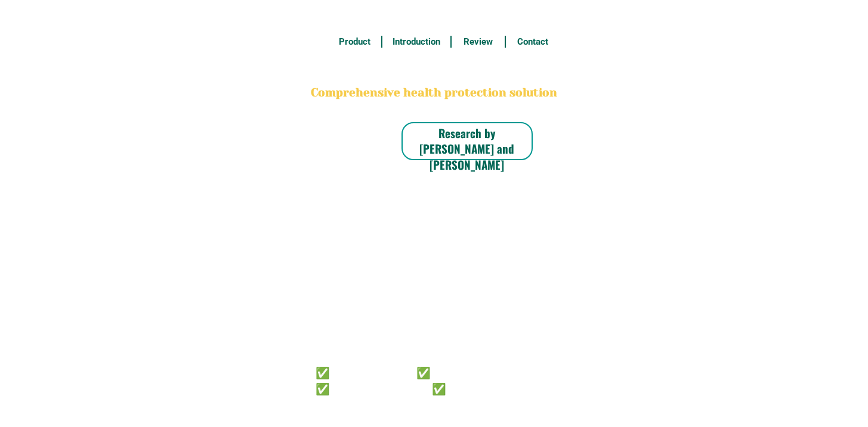  I want to click on h6: ✅ 𝙰𝚗𝚝𝚒 𝙲𝚊𝚗𝚌𝚎𝚛 ✅ 𝙰𝚗𝚝𝚒 𝚂𝚝𝚛𝚘𝚔𝚎 ✅ 𝙰𝚗𝚝𝚒 𝙳𝚒𝚊𝚋𝚎𝚝𝚒𝚌 ✅ 𝙳𝚒𝚊𝚋𝚎𝚝𝚎𝚜, so click(417, 380).